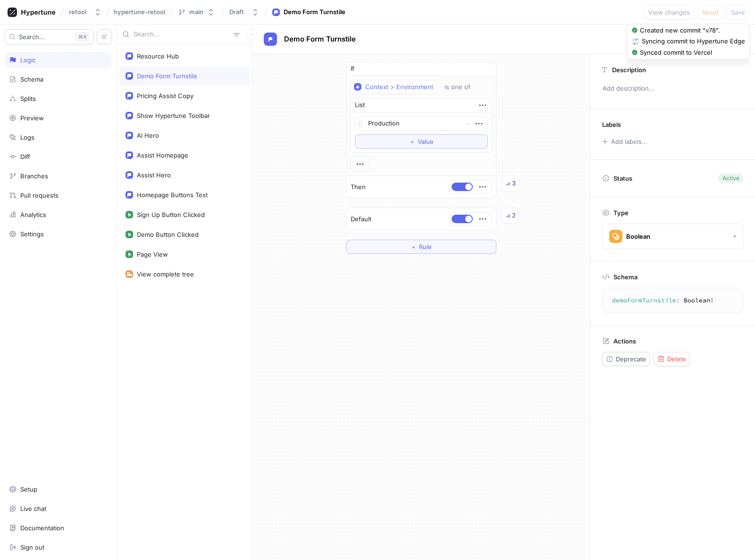  Describe the element at coordinates (34, 176) in the screenshot. I see `div: Branches` at that location.